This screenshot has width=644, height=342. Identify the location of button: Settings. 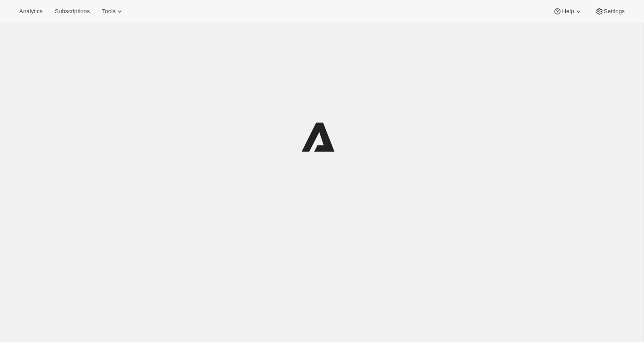
(610, 11).